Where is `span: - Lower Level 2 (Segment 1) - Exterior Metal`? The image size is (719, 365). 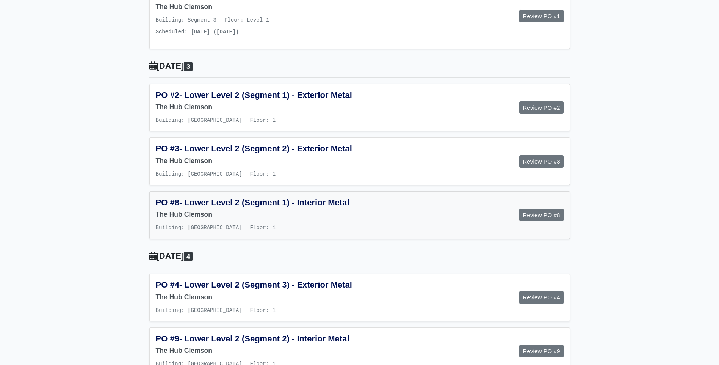 span: - Lower Level 2 (Segment 1) - Exterior Metal is located at coordinates (266, 95).